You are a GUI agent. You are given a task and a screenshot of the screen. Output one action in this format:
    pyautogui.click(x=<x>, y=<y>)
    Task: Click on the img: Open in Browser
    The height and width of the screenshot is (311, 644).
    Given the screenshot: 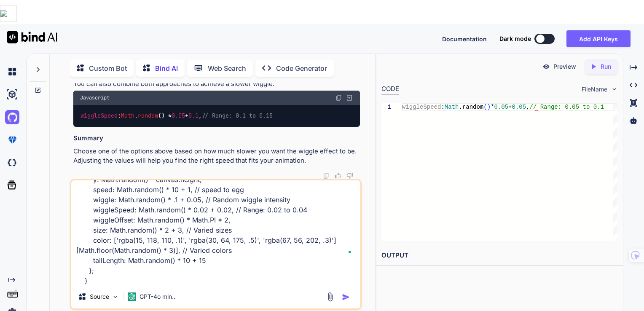 What is the action you would take?
    pyautogui.click(x=349, y=98)
    